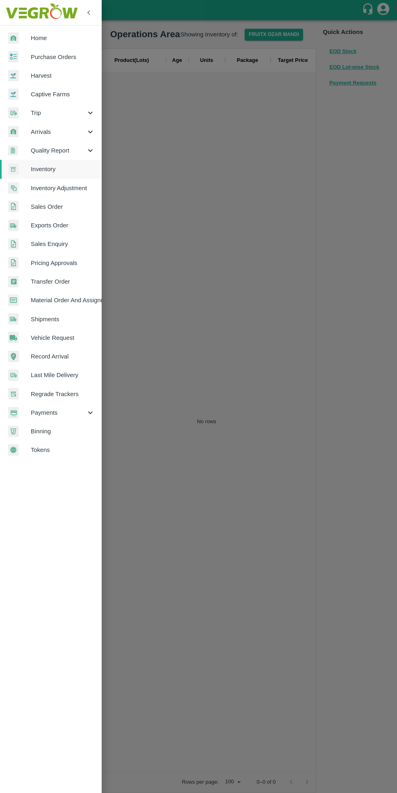 This screenshot has height=793, width=397. I want to click on span: Arrivals, so click(58, 132).